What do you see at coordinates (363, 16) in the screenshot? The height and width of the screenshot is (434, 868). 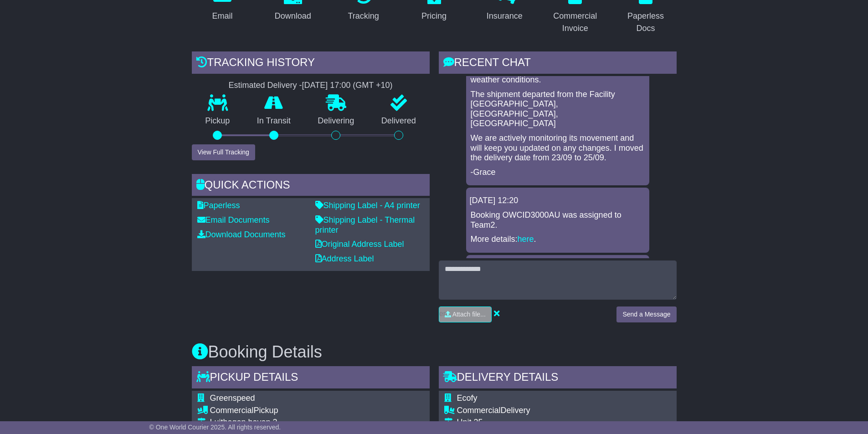 I see `div: Tracking` at bounding box center [363, 16].